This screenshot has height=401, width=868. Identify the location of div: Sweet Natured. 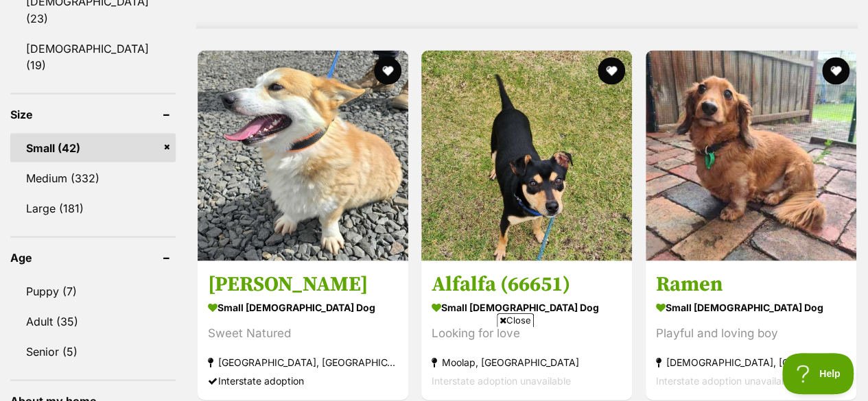
(302, 333).